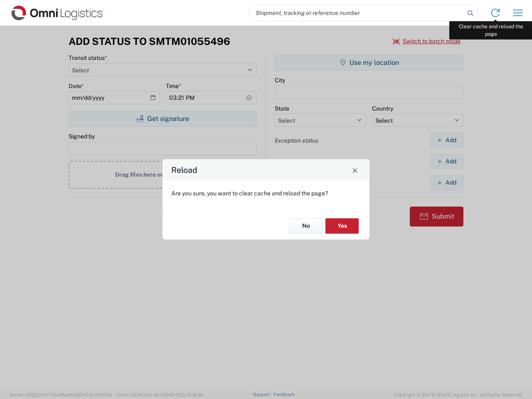 This screenshot has width=532, height=399. I want to click on button: Close, so click(355, 170).